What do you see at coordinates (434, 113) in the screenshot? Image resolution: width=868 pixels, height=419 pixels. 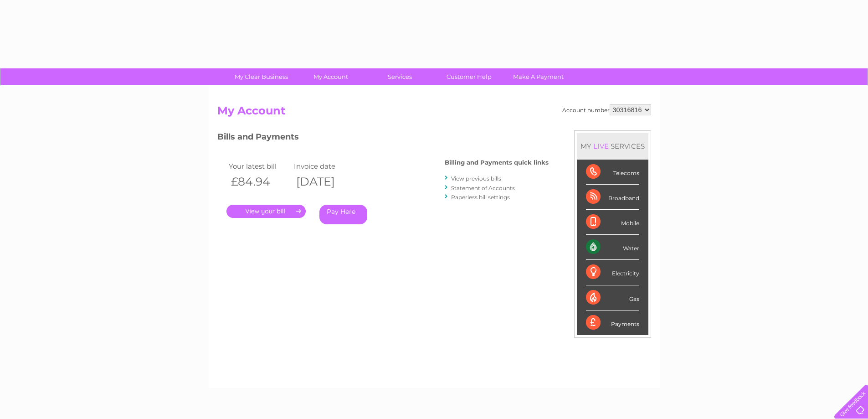 I see `h2: My Account` at bounding box center [434, 113].